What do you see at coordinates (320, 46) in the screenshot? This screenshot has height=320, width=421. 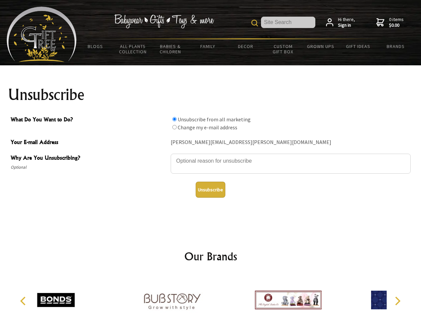 I see `a: Grown Ups` at bounding box center [320, 46].